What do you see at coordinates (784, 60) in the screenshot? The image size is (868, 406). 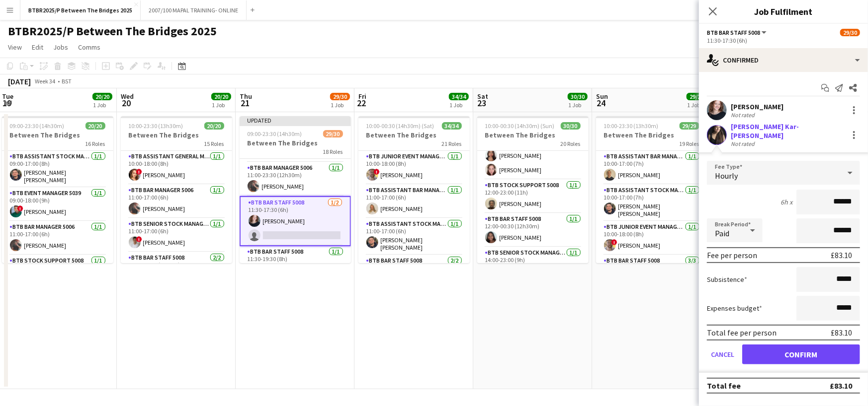 I see `div: Confirmed` at bounding box center [784, 60].